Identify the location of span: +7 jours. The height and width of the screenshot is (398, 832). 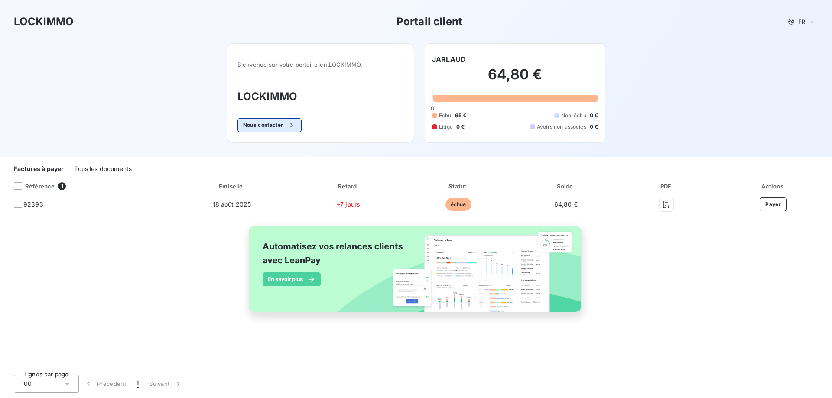
(348, 204).